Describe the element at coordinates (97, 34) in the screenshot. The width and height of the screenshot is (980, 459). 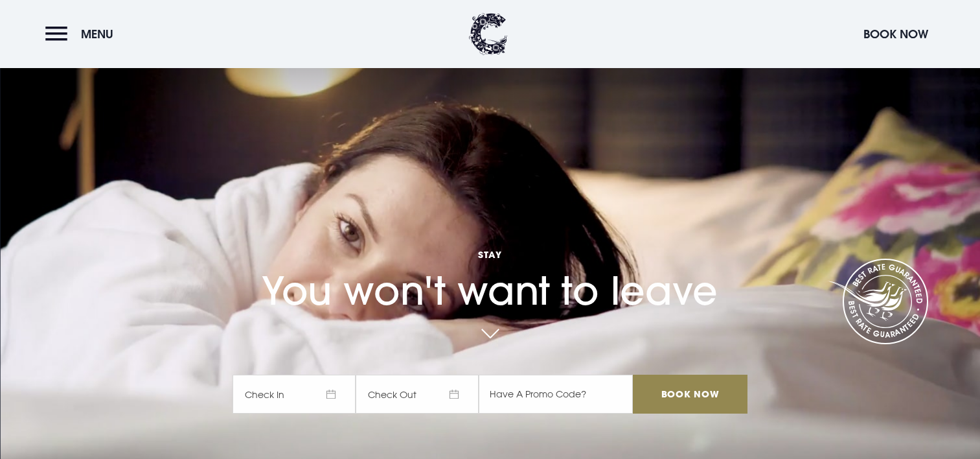
I see `span: Menu` at that location.